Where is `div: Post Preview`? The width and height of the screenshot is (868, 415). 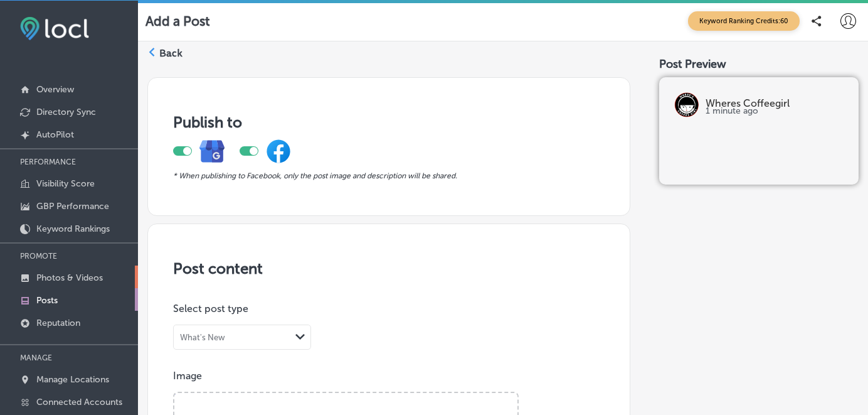
div: Post Preview is located at coordinates (759, 64).